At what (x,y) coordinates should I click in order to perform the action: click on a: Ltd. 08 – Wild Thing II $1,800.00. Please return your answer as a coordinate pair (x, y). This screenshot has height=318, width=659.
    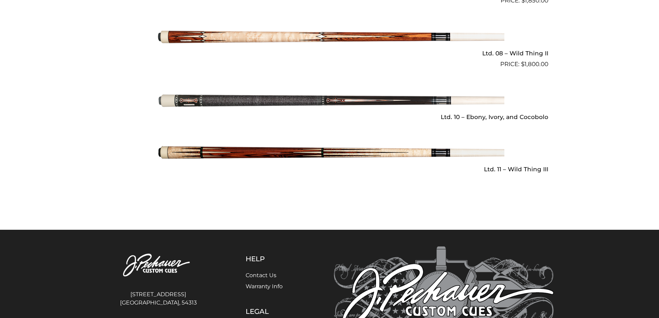
    Looking at the image, I should click on (330, 38).